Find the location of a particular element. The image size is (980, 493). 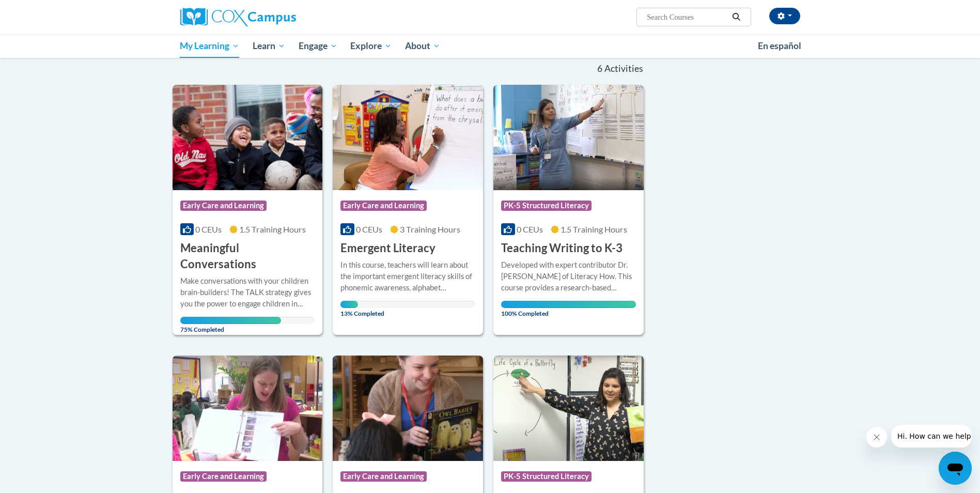

span: 100% Completed is located at coordinates (568, 309).